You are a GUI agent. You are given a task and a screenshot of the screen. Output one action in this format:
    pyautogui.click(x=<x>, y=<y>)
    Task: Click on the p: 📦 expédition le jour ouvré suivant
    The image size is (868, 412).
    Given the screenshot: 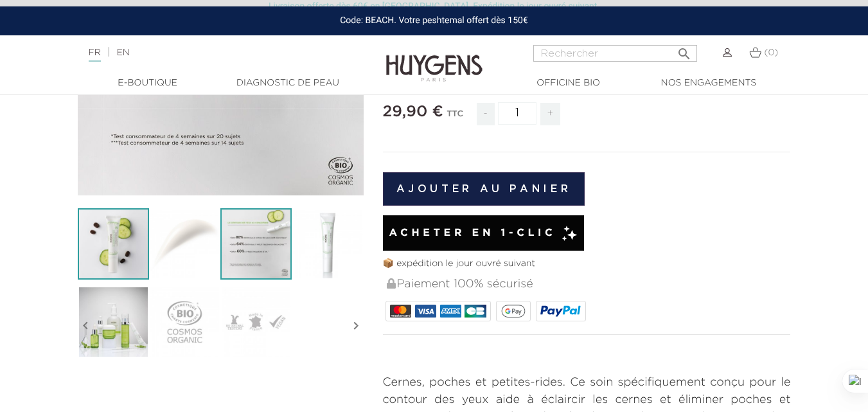 What is the action you would take?
    pyautogui.click(x=586, y=264)
    